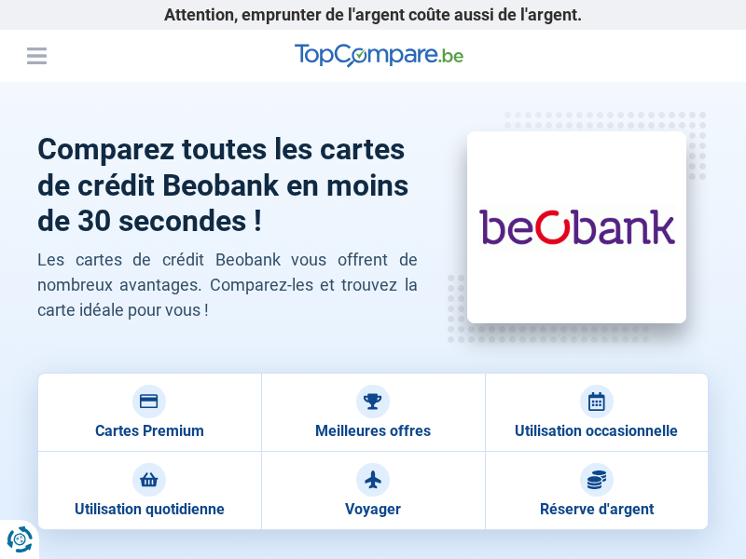 The width and height of the screenshot is (746, 559). I want to click on img: TopCompare, so click(379, 56).